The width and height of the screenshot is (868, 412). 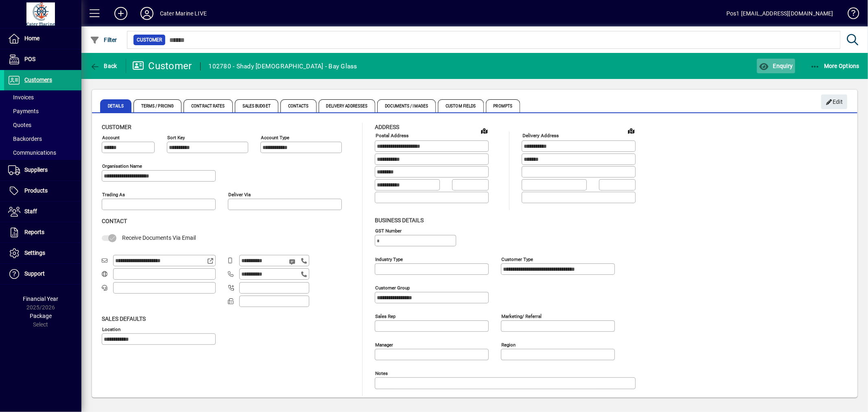 What do you see at coordinates (111, 138) in the screenshot?
I see `mat-label: Account` at bounding box center [111, 138].